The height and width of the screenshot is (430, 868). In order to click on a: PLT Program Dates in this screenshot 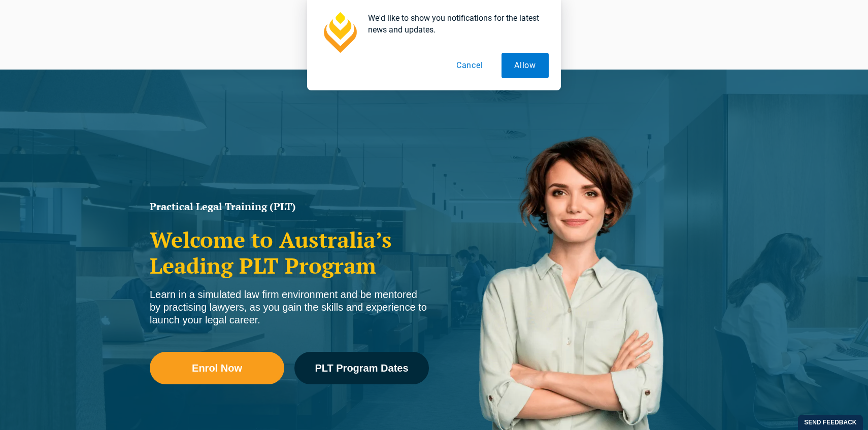, I will do `click(361, 368)`.